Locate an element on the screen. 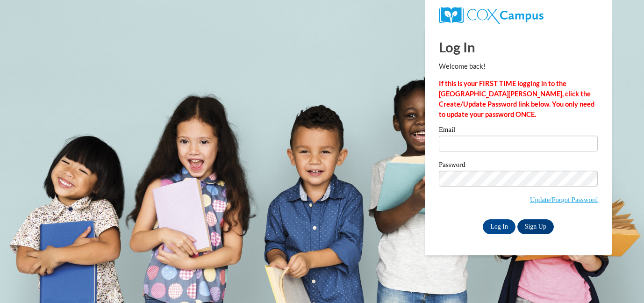 This screenshot has width=644, height=303. a: COX Campus is located at coordinates (518, 15).